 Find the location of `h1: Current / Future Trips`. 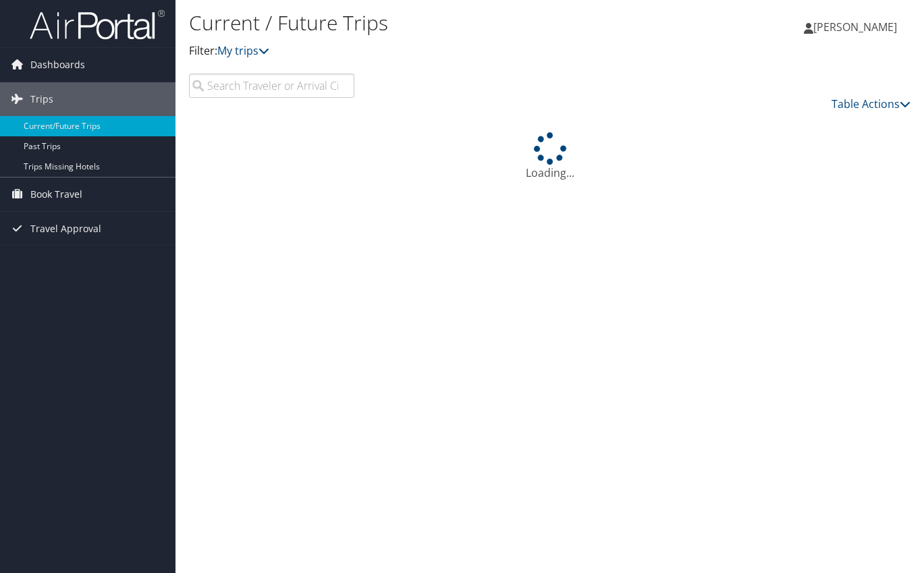

h1: Current / Future Trips is located at coordinates (429, 23).